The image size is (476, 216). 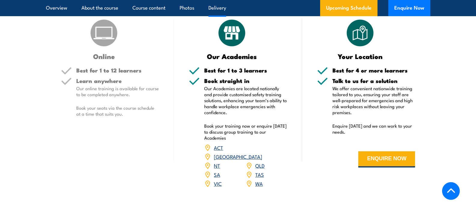 What do you see at coordinates (374, 101) in the screenshot?
I see `p: We offer convenient nationwide training tailored to you, ensuring your staff are well-prepared fo...` at bounding box center [374, 101].